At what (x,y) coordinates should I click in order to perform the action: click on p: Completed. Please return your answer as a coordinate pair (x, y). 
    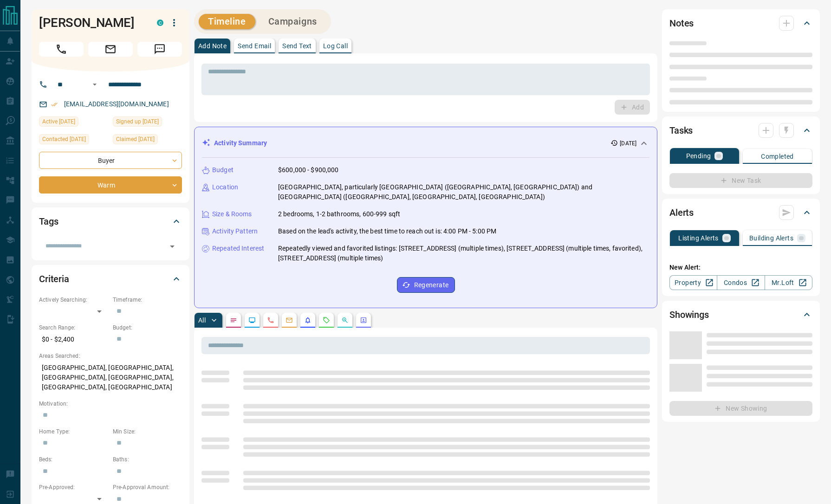
    Looking at the image, I should click on (777, 156).